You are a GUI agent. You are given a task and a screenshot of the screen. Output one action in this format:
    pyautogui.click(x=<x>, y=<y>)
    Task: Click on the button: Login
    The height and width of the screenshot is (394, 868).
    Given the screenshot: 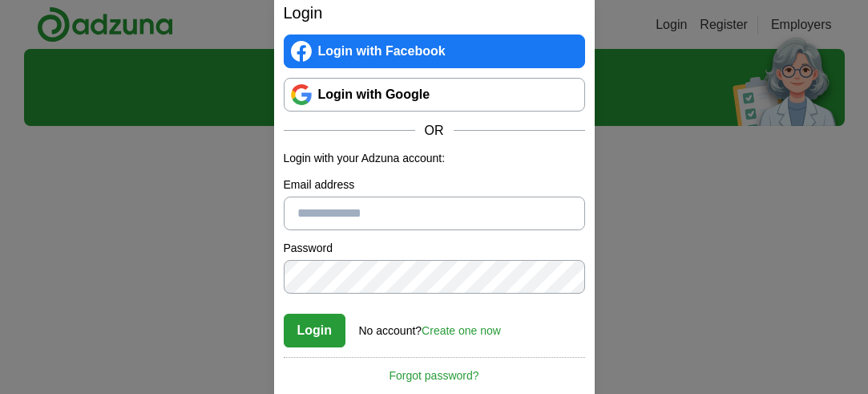 What is the action you would take?
    pyautogui.click(x=316, y=331)
    